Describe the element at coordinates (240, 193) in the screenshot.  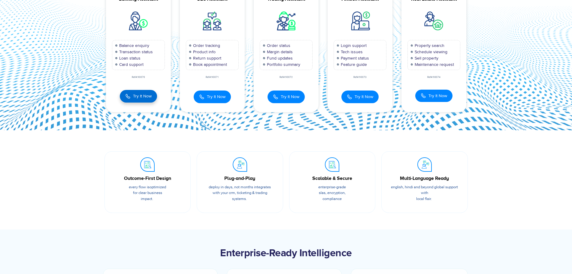
I see `span: Deploy in days, not months integrates with your CRM, ticketing & trading systems.` at that location.